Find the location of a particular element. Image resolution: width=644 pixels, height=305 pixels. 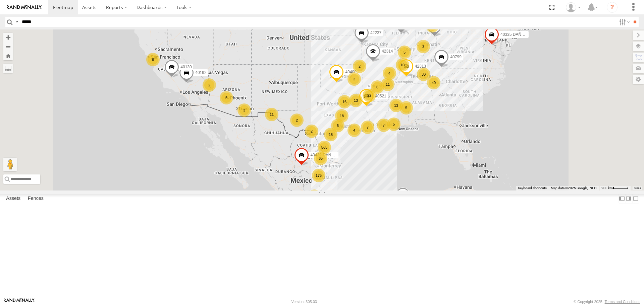

label: Search Query is located at coordinates (17, 22).